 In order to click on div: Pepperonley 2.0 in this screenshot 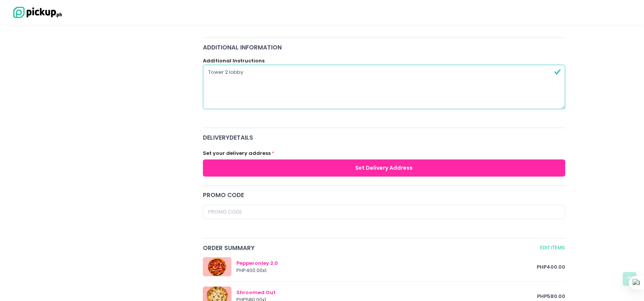, I will do `click(386, 263)`.